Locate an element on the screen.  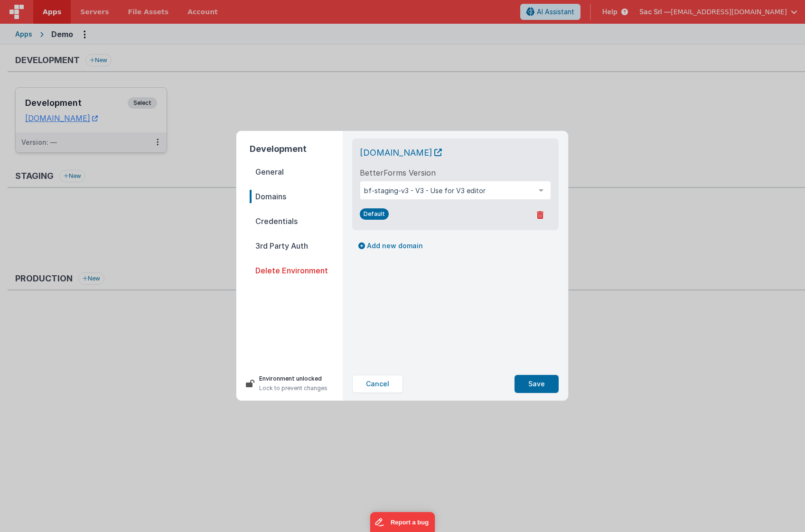
span: Credentials is located at coordinates (296, 221).